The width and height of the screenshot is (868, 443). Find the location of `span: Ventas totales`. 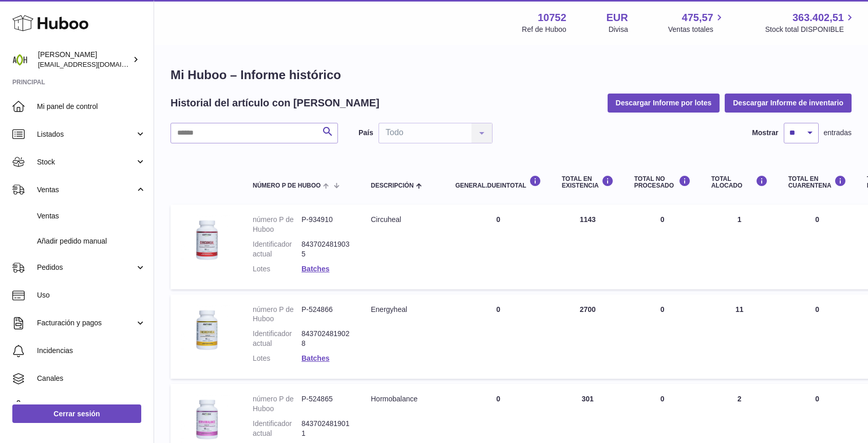

span: Ventas totales is located at coordinates (696, 29).